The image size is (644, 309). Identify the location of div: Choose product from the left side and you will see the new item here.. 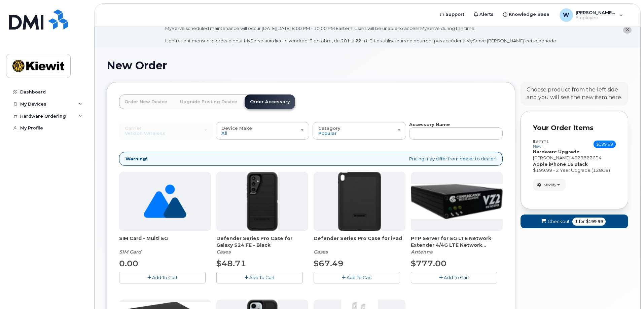
(575, 94).